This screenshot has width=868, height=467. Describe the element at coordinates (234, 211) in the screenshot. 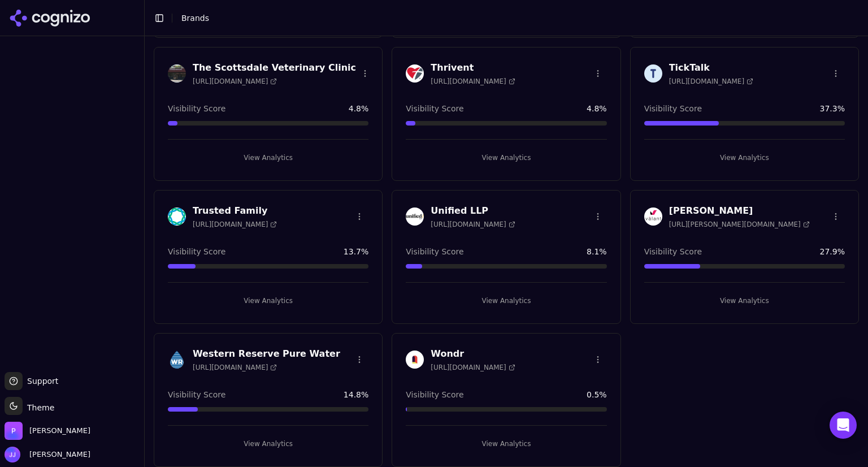

I see `h3: Trusted Family` at that location.